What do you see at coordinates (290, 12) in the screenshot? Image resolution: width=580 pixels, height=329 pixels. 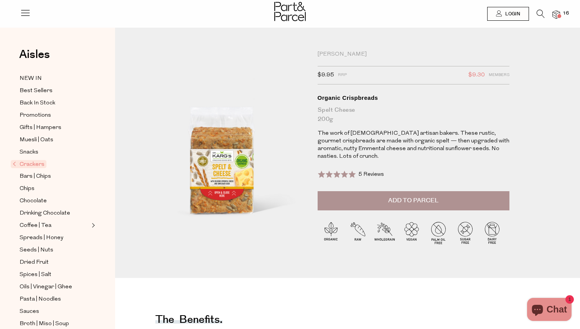 I see `img: Part&Parcel` at bounding box center [290, 12].